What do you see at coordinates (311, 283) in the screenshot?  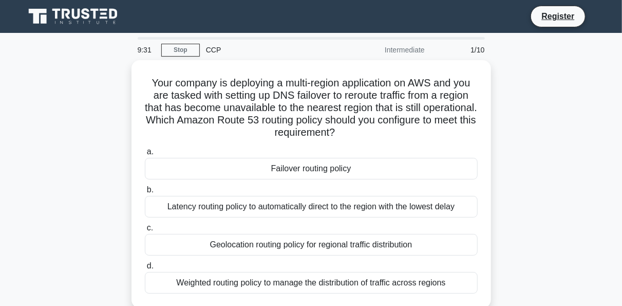 I see `div: Weighted routing policy to manage the distribution of traffic across regions` at bounding box center [311, 283].